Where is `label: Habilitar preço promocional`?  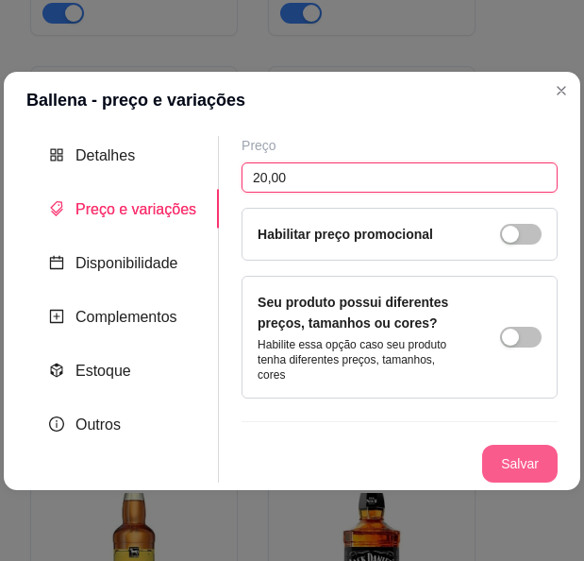 label: Habilitar preço promocional is located at coordinates (345, 234).